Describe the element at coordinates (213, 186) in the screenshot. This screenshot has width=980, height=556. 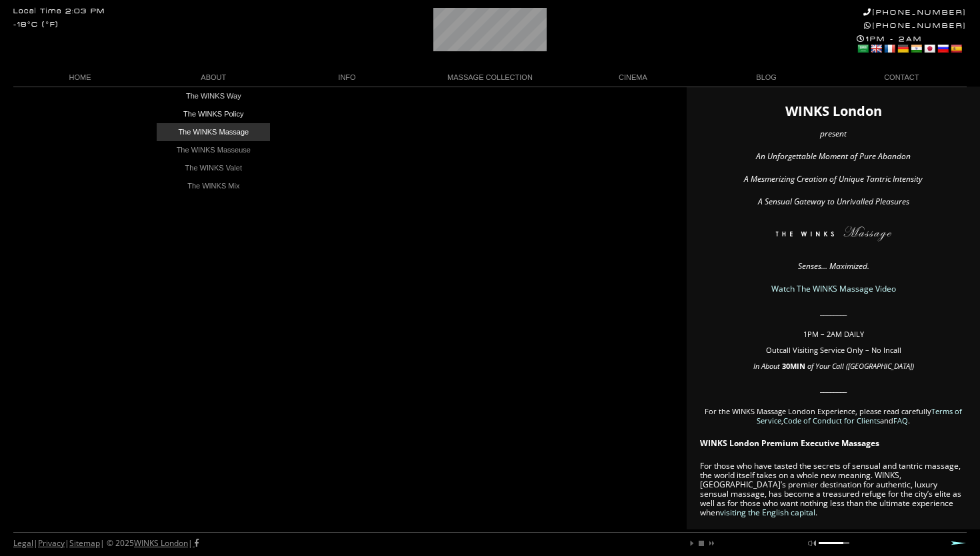
I see `a: The WINKS Mix` at that location.